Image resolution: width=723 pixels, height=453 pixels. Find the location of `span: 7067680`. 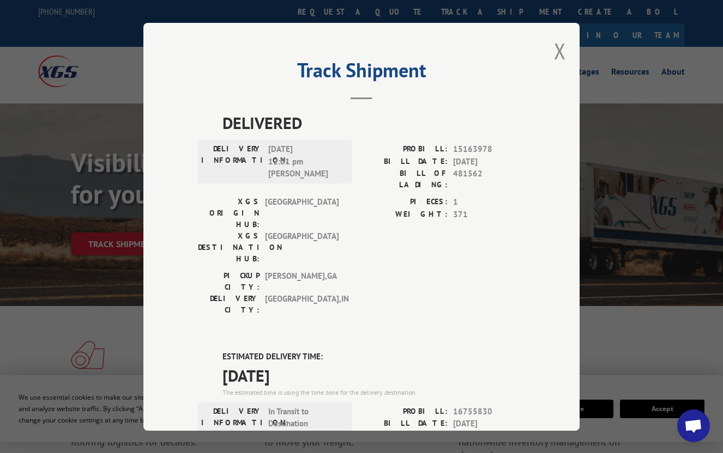

span: 7067680 is located at coordinates (489, 441).